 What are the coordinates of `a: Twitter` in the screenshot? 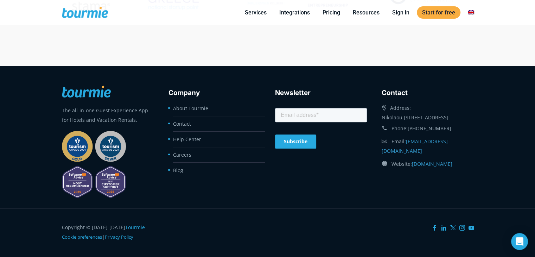 It's located at (453, 228).